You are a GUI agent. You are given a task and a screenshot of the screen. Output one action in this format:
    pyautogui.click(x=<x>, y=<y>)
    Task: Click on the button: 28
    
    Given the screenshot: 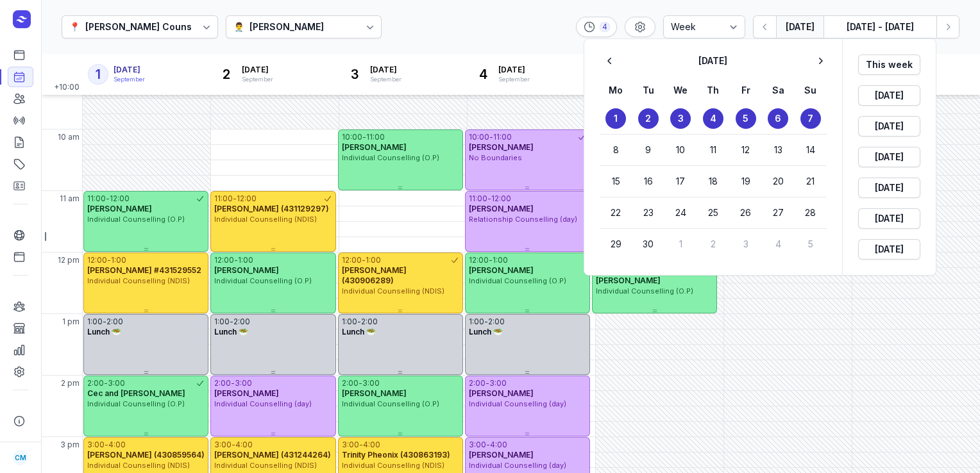 What is the action you would take?
    pyautogui.click(x=811, y=213)
    